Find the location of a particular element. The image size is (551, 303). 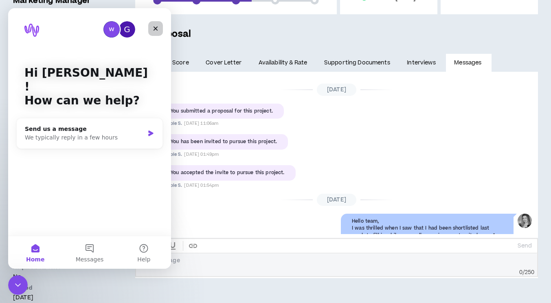

div: We typically reply in a few hours is located at coordinates (76, 129).